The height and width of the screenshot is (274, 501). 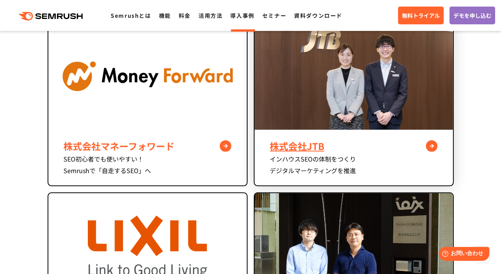 What do you see at coordinates (243, 15) in the screenshot?
I see `a: 導入事例` at bounding box center [243, 15].